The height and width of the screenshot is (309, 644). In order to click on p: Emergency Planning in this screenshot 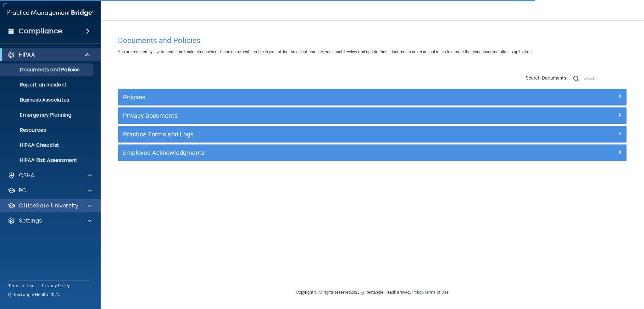, I will do `click(47, 115)`.